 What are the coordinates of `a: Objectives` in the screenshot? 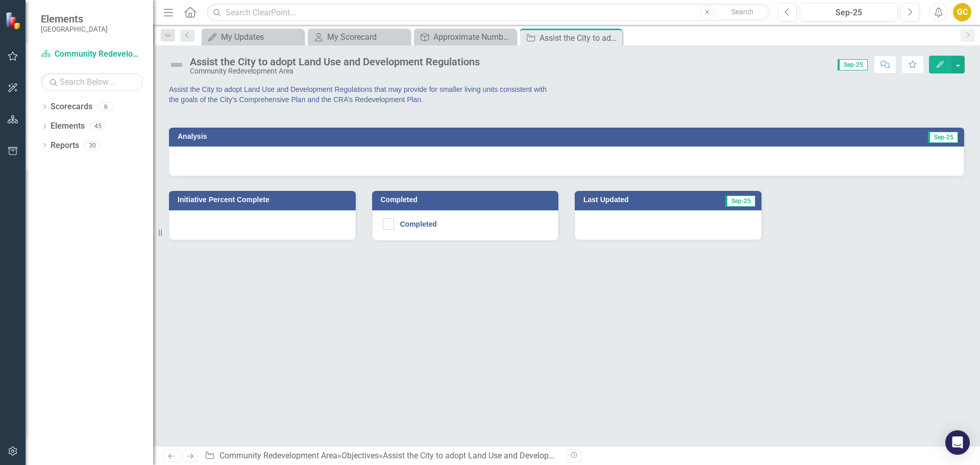 It's located at (360, 455).